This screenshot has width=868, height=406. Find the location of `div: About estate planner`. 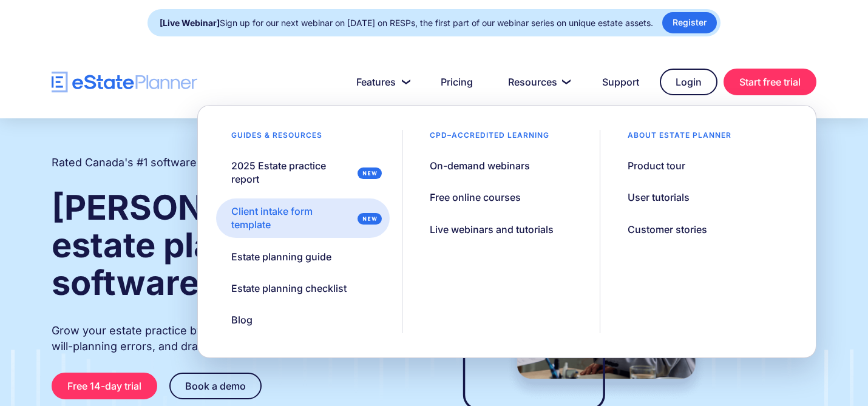

div: About estate planner is located at coordinates (679, 139).